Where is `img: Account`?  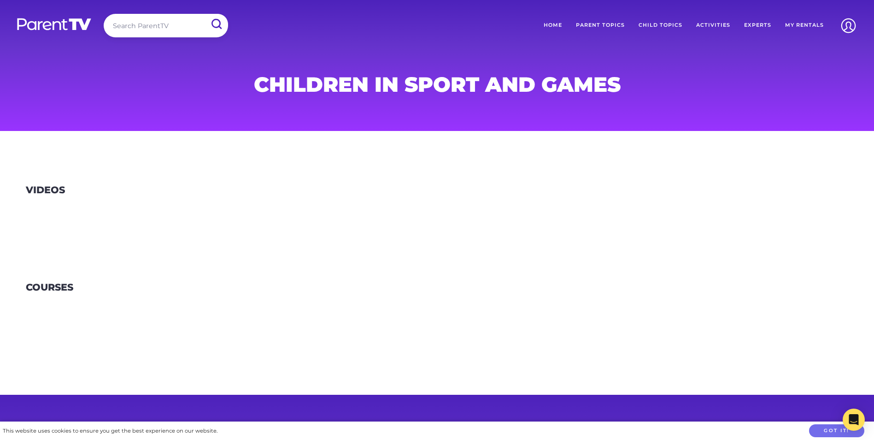 img: Account is located at coordinates (848, 25).